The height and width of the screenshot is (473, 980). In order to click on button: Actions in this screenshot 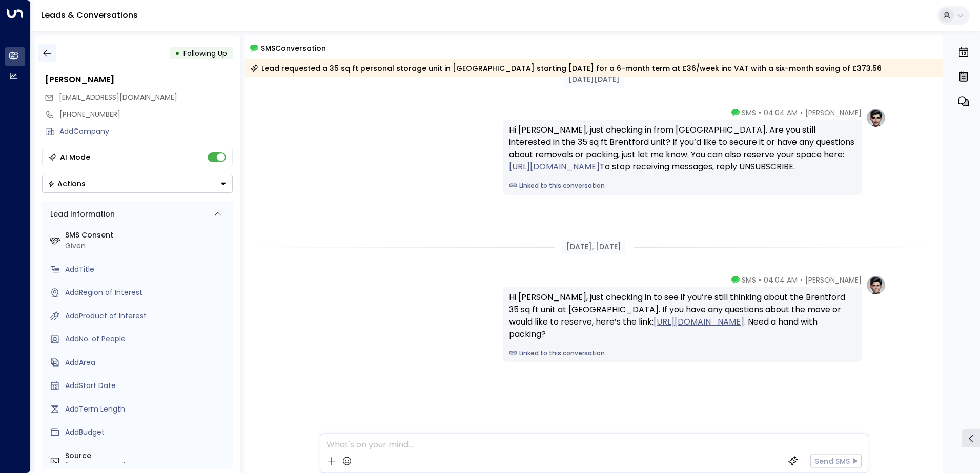, I will do `click(138, 184)`.